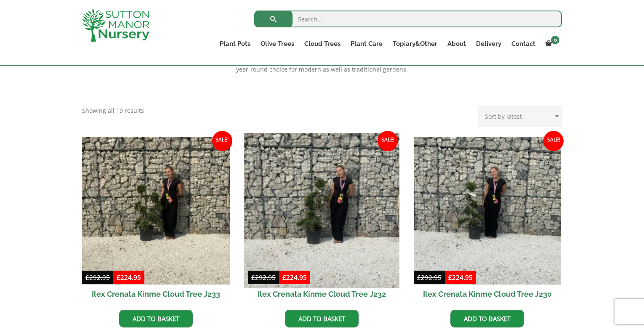 This screenshot has height=330, width=644. Describe the element at coordinates (322, 210) in the screenshot. I see `img: Ilex Crenata Kinme Cloud Tree J232` at that location.